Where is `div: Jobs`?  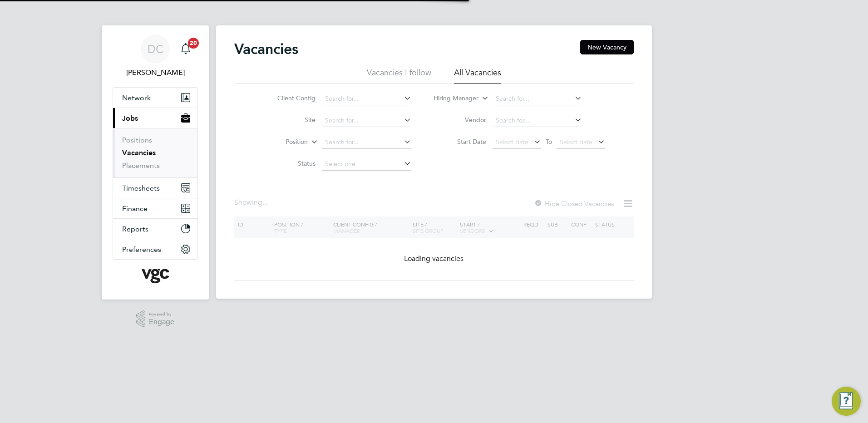
div: Jobs is located at coordinates (155, 153).